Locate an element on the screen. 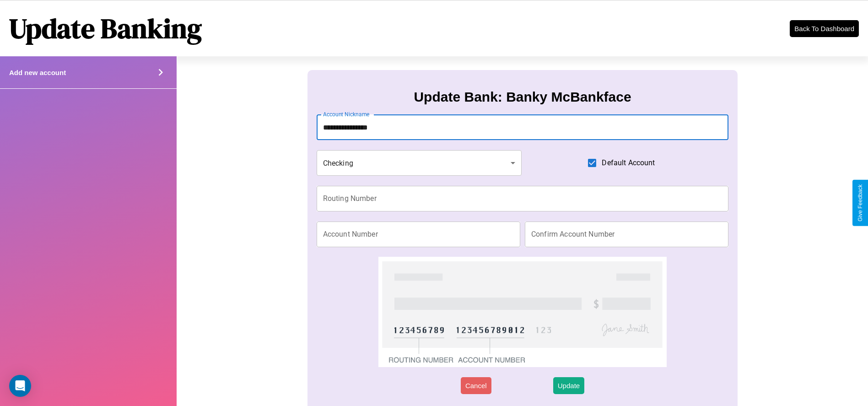 The height and width of the screenshot is (406, 868). label: Account Nickname is located at coordinates (346, 114).